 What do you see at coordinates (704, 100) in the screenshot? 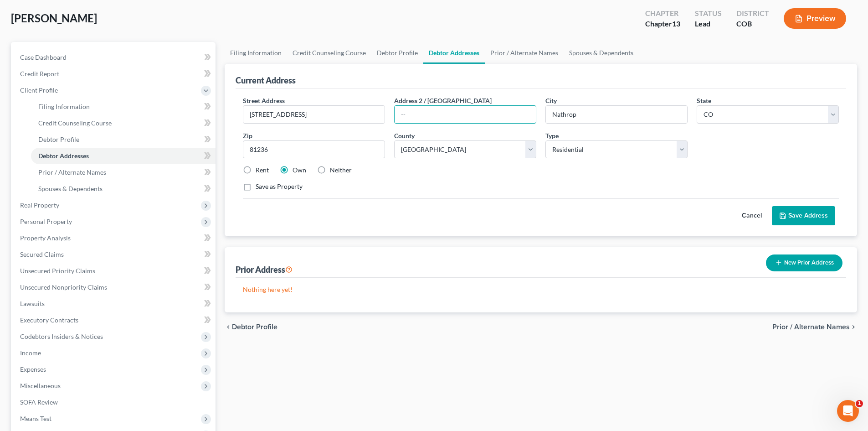
I see `span: State` at bounding box center [704, 100].